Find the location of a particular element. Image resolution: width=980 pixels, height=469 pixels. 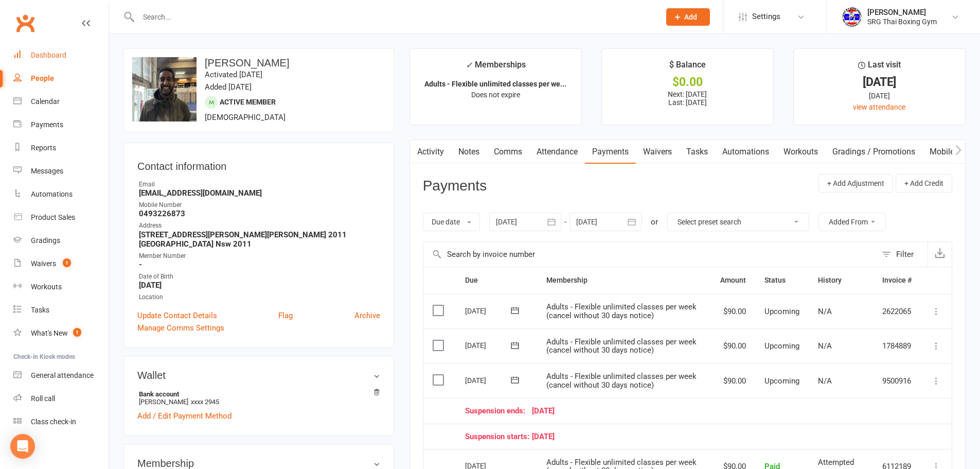

div: Waivers is located at coordinates (43, 263).